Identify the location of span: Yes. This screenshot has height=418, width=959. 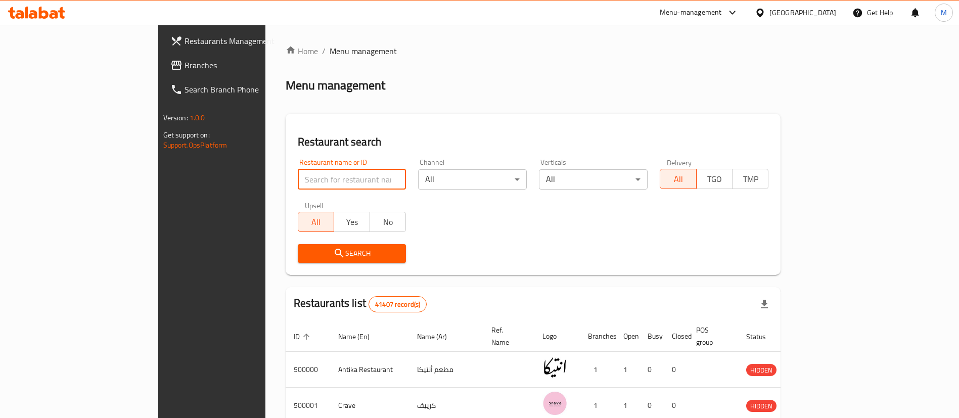
(352, 222).